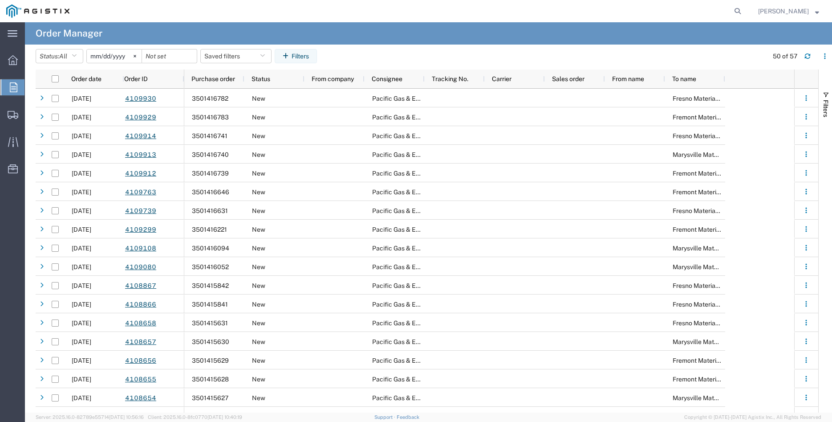  What do you see at coordinates (826, 108) in the screenshot?
I see `span: Filters` at bounding box center [826, 108].